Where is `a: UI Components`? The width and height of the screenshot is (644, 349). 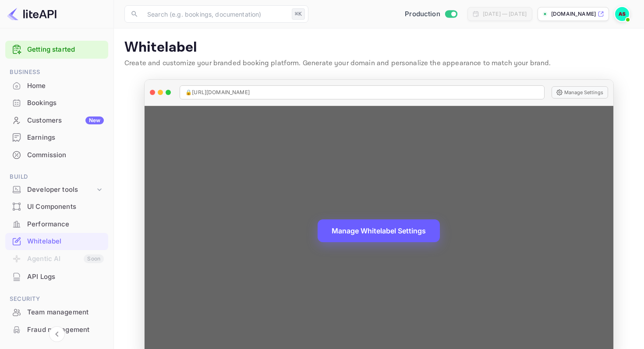
a: UI Components is located at coordinates (56, 206).